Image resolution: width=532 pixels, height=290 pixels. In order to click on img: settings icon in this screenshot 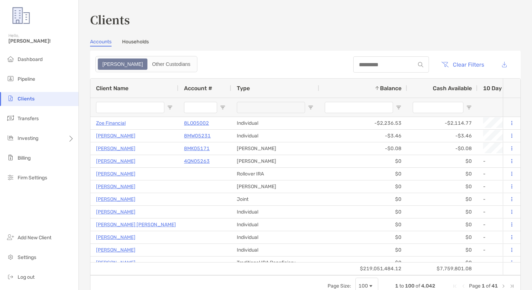, I will do `click(11, 256)`.